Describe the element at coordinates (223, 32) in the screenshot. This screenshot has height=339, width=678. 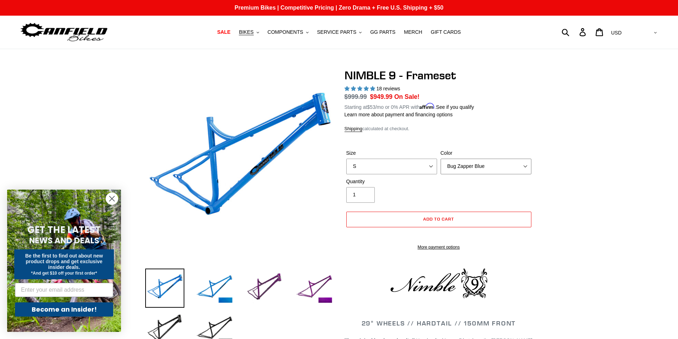
I see `span: SALE` at that location.